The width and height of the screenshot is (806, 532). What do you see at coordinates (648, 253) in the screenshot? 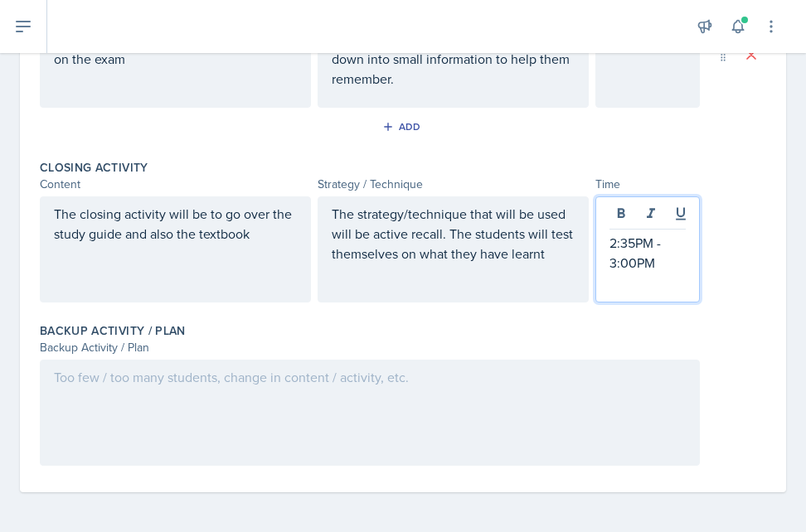
I see `p: 2:35PM - 3:00PM` at bounding box center [648, 253].